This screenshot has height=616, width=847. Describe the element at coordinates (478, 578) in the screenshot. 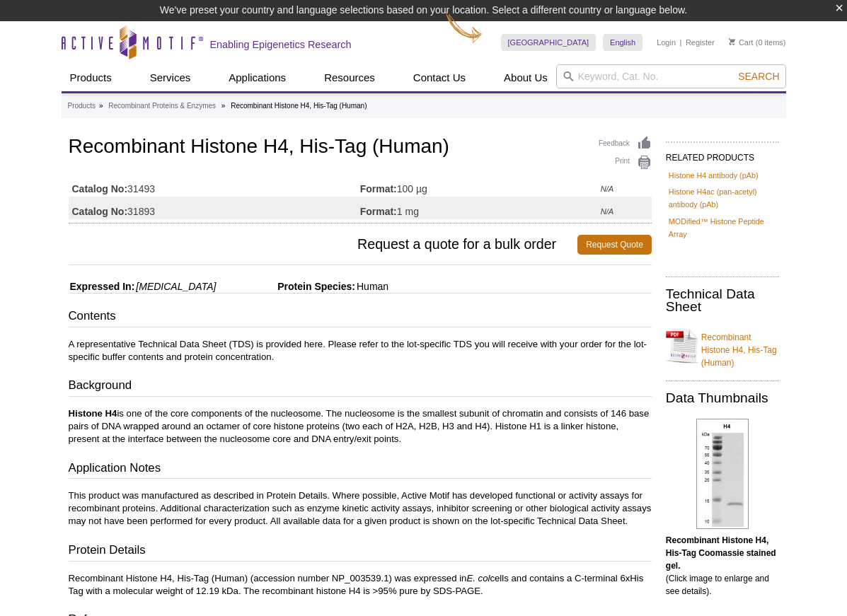

I see `i: E. col` at that location.